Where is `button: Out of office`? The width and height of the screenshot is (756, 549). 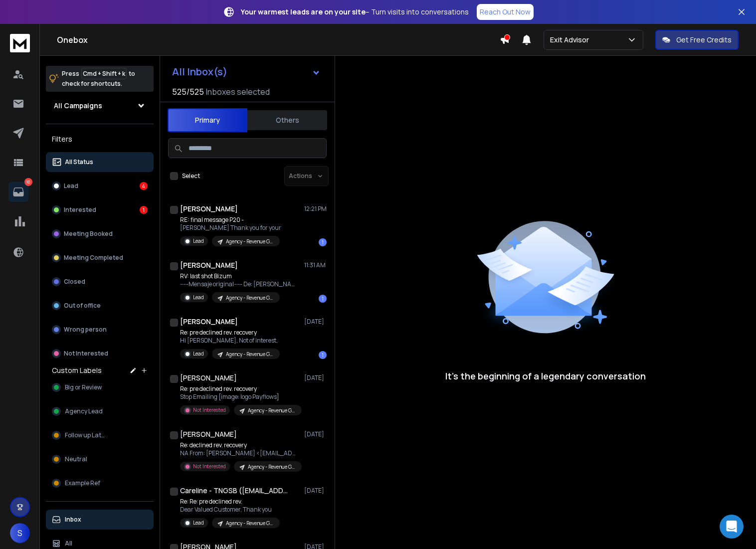 button: Out of office is located at coordinates (100, 306).